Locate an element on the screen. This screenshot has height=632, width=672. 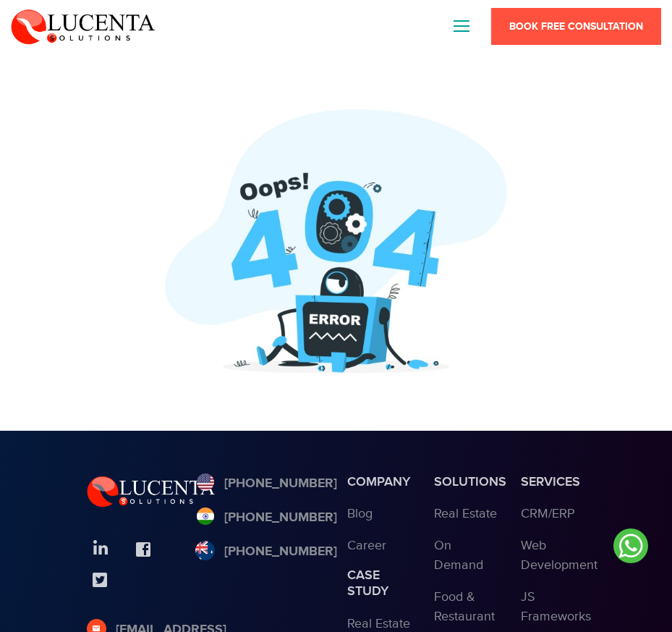
a: JS Frameworks is located at coordinates (556, 606).